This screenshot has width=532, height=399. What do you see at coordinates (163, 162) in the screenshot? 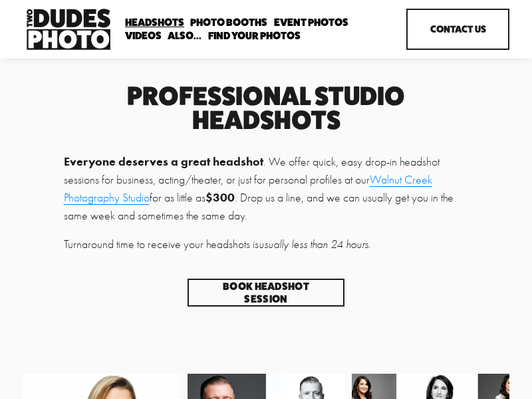
I see `strong: Everyone deserves a great headshot` at bounding box center [163, 162].